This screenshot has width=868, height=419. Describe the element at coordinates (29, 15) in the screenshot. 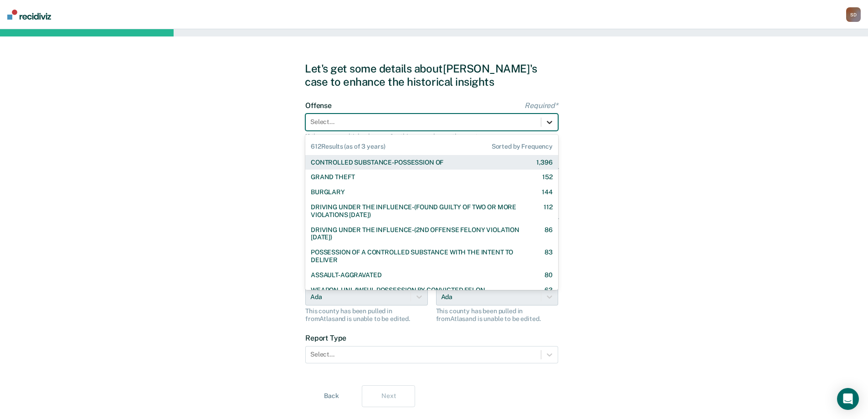

I see `img: Recidiviz` at that location.